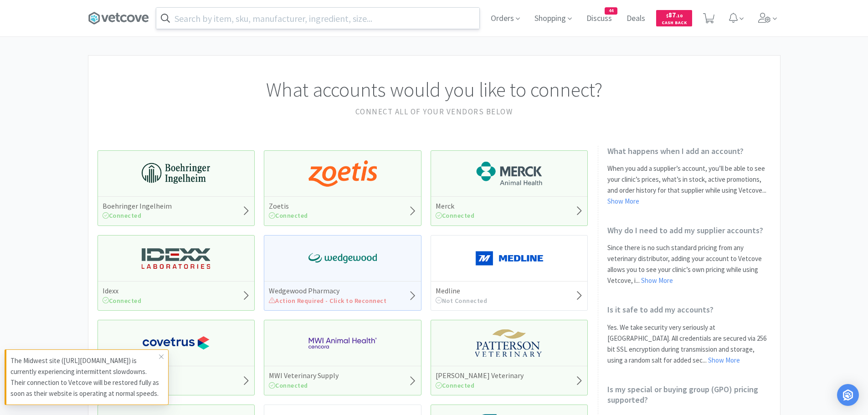  Describe the element at coordinates (509, 174) in the screenshot. I see `img: 6d7abf38e3b8462597f4a2f88dede81e_176.png` at that location.